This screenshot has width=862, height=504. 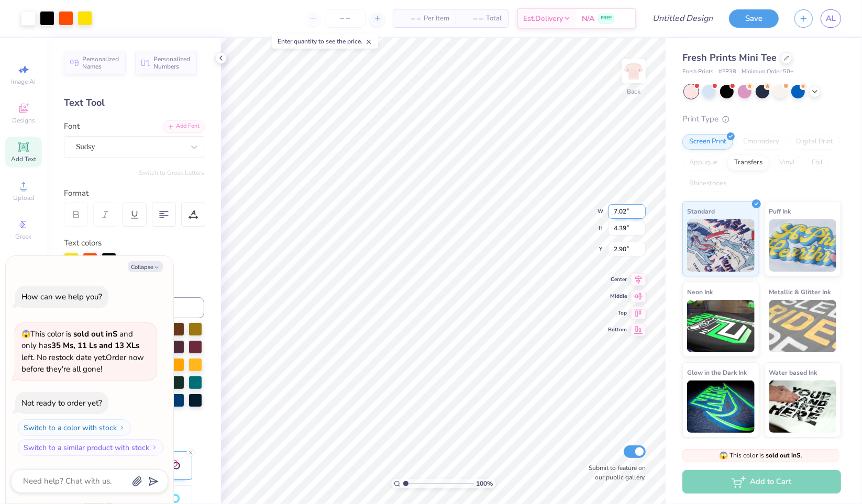 I want to click on span: Puff Ink, so click(x=781, y=211).